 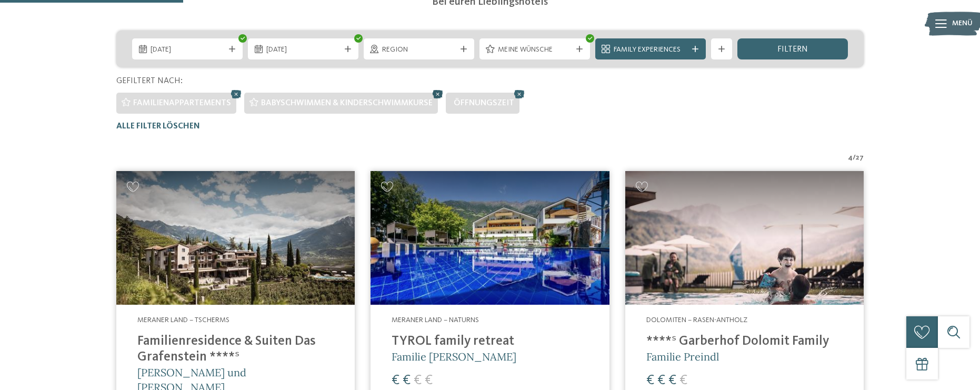 What do you see at coordinates (419, 50) in the screenshot?
I see `span: Region` at bounding box center [419, 50].